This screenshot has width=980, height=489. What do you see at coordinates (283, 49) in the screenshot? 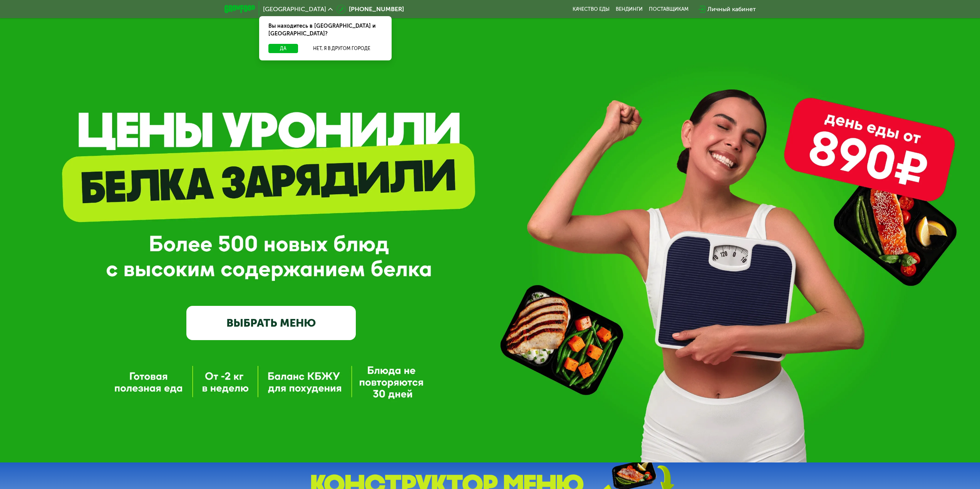
I see `button: Да` at bounding box center [283, 49].